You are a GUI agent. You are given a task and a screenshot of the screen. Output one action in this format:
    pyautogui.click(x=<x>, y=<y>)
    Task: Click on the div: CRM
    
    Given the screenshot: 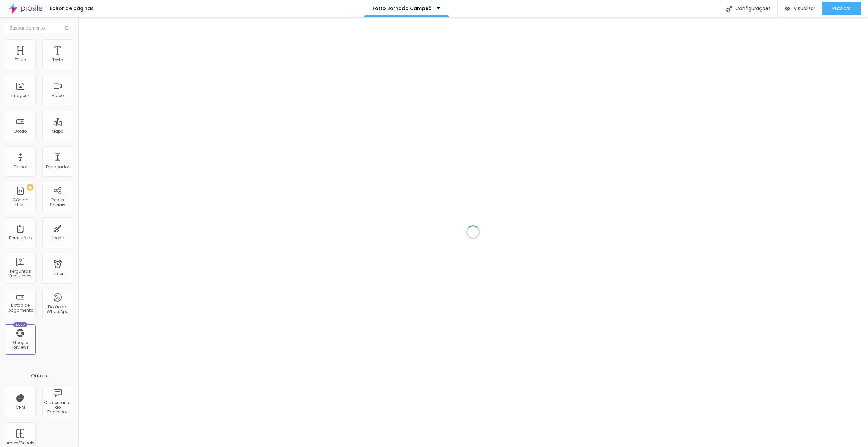 What is the action you would take?
    pyautogui.click(x=20, y=407)
    